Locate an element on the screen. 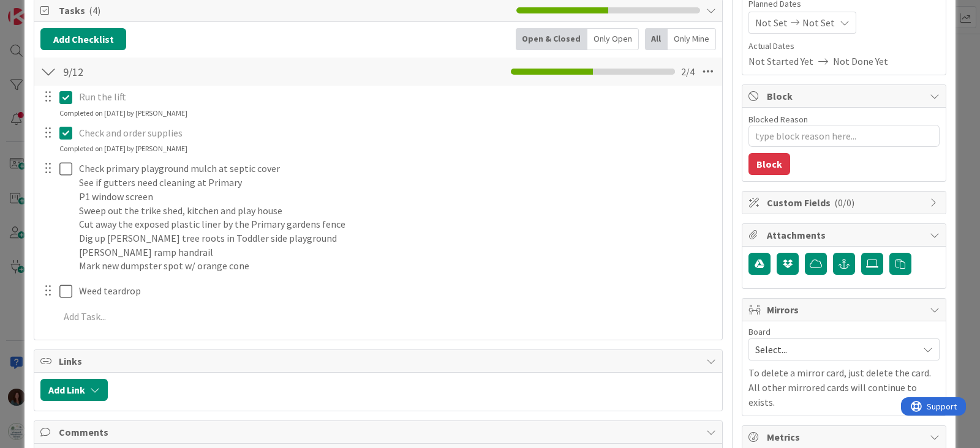 Image resolution: width=980 pixels, height=448 pixels. span: Block is located at coordinates (845, 96).